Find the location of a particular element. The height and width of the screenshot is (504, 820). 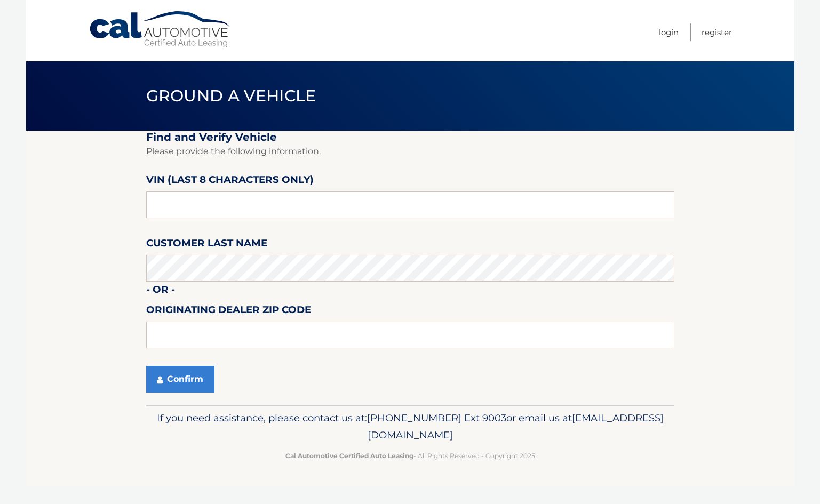

label: - or - is located at coordinates (160, 292).